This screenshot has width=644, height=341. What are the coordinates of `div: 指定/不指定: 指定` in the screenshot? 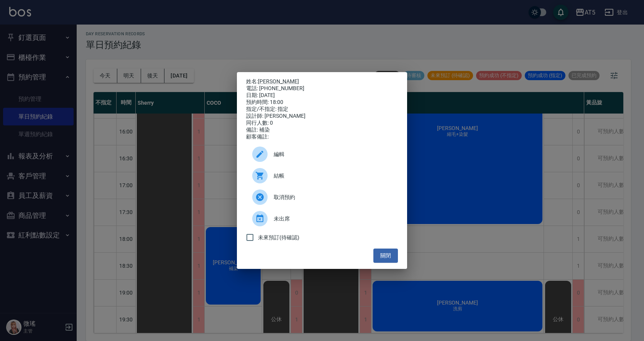 It's located at (322, 109).